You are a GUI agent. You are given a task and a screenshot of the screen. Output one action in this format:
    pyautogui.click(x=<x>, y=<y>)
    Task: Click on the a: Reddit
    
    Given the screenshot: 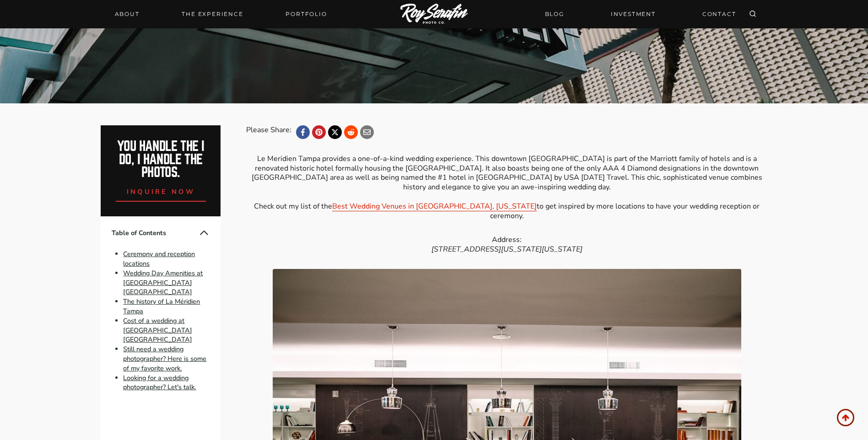 What is the action you would take?
    pyautogui.click(x=351, y=133)
    